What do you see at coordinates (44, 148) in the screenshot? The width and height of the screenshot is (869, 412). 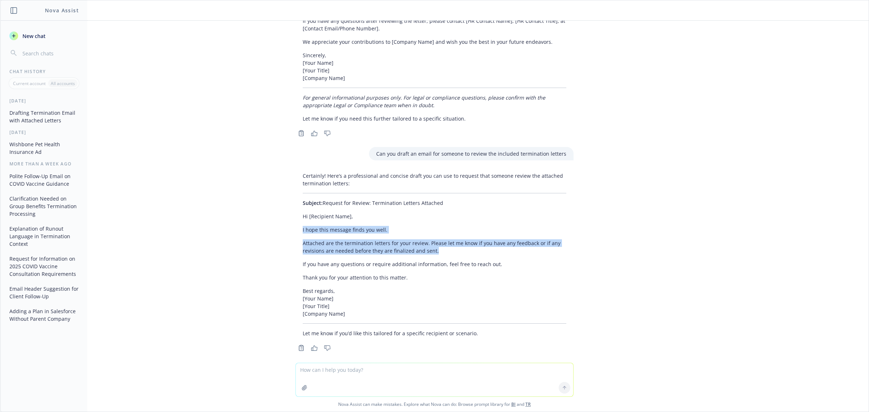 I see `button: Wishbone Pet Health Insurance Ad` at bounding box center [44, 148].